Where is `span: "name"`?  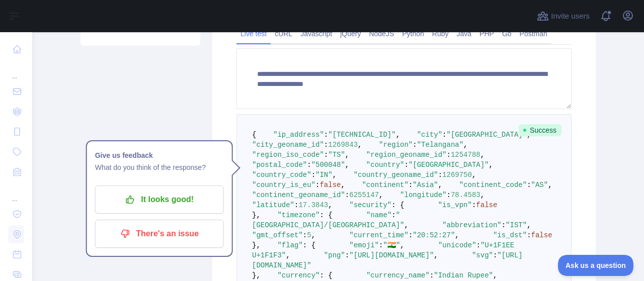
span: "name" is located at coordinates (379, 215).